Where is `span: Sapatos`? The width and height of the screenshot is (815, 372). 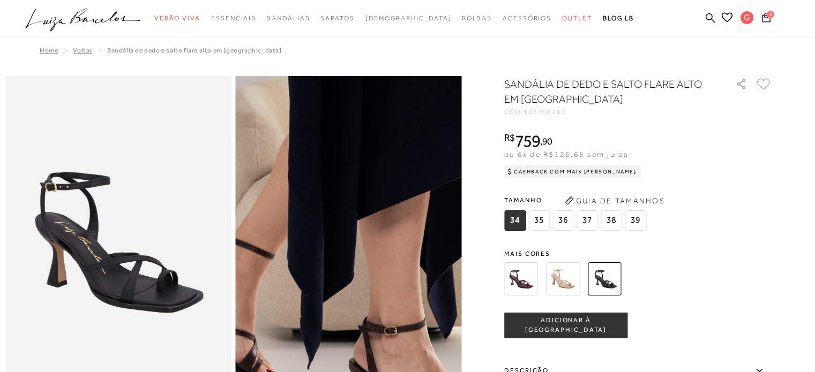 span: Sapatos is located at coordinates (337, 18).